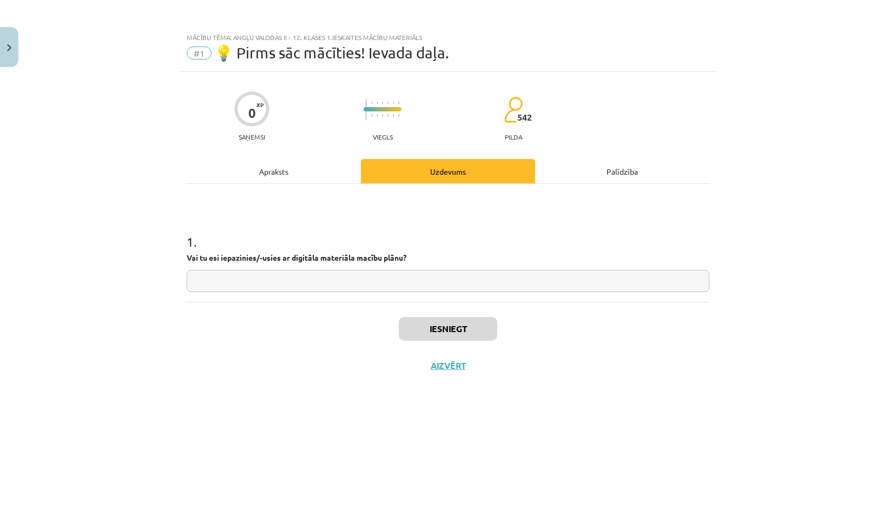  Describe the element at coordinates (623, 171) in the screenshot. I see `div: Palīdzība` at that location.